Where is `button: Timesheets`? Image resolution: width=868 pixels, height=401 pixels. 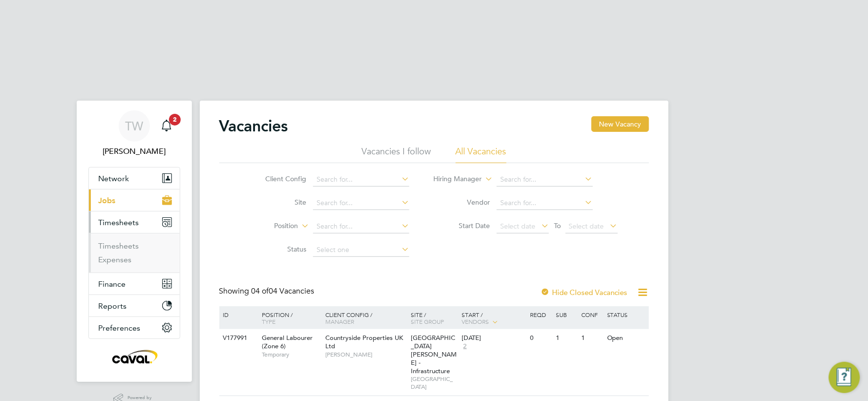 button: Timesheets is located at coordinates (134, 223).